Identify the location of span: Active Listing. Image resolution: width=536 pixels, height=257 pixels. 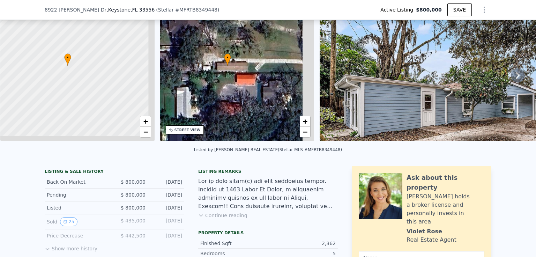
(398, 10).